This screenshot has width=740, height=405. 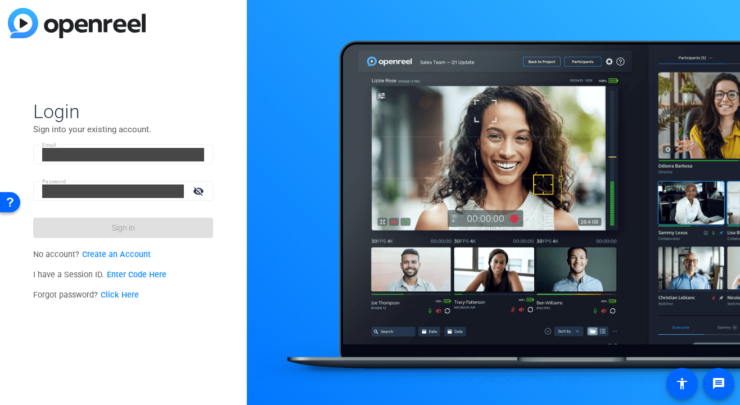 I want to click on mat-icon: visibility_off, so click(x=200, y=191).